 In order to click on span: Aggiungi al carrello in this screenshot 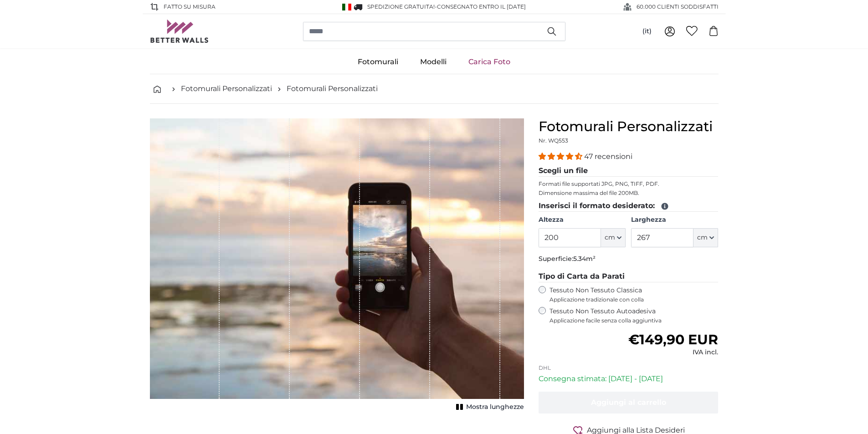, I will do `click(628, 402)`.